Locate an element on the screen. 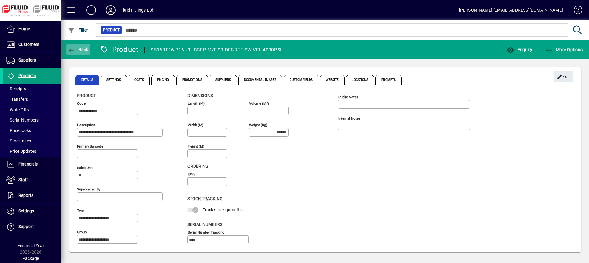  span: Transfers is located at coordinates (17, 99).